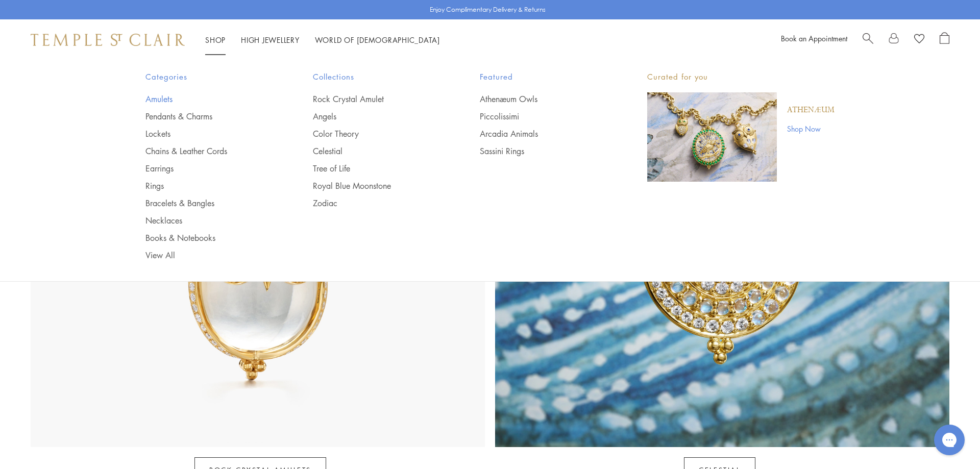 The image size is (980, 469). What do you see at coordinates (544, 134) in the screenshot?
I see `a: Arcadia Animals` at bounding box center [544, 134].